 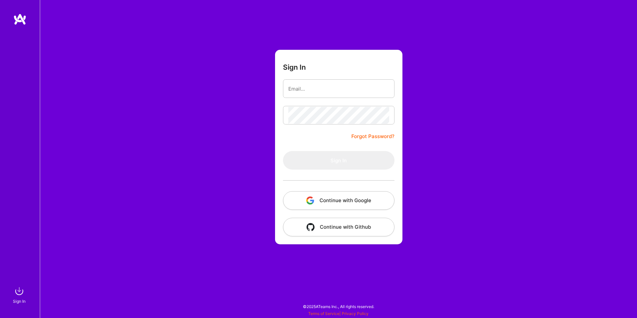 I want to click on a: Privacy Policy, so click(x=355, y=313).